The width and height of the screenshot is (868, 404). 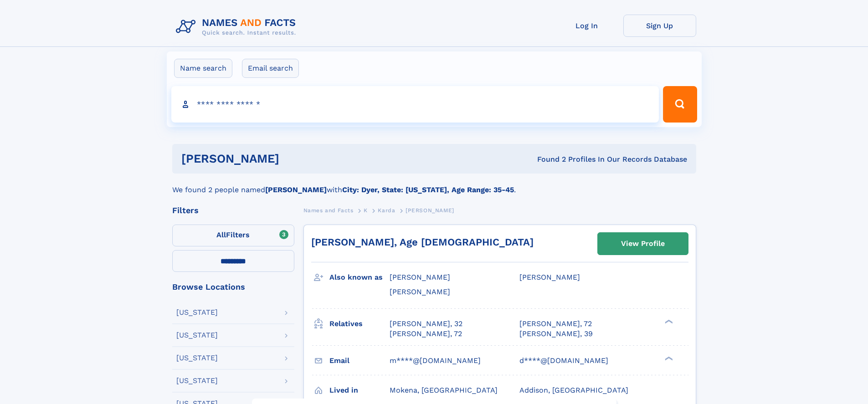 What do you see at coordinates (434, 184) in the screenshot?
I see `div: We found 2 people named with .` at bounding box center [434, 184].